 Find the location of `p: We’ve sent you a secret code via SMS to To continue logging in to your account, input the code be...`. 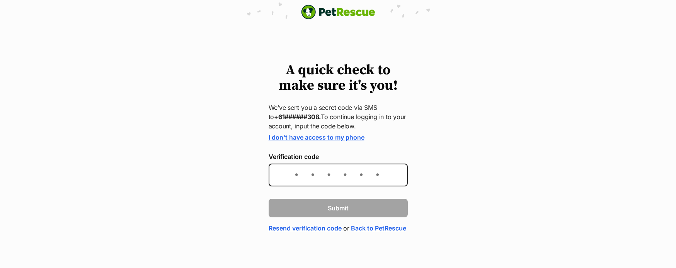

p: We’ve sent you a secret code via SMS to To continue logging in to your account, input the code be... is located at coordinates (338, 117).